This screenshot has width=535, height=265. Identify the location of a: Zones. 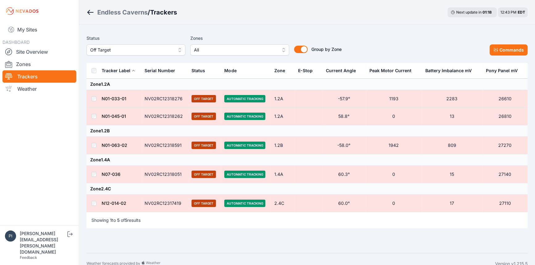
(39, 64).